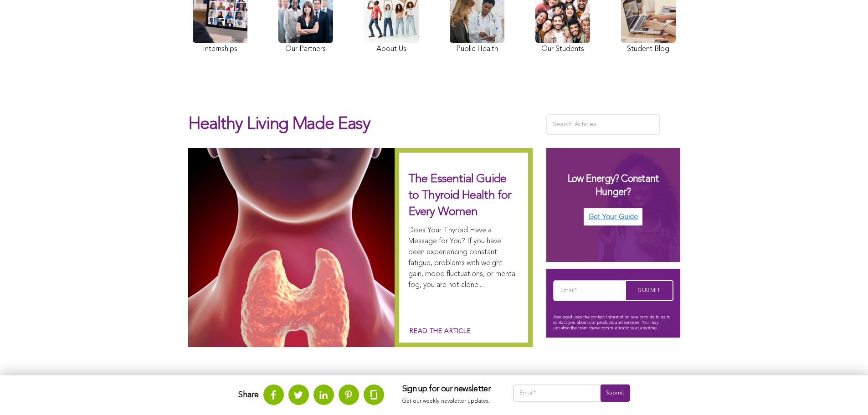 The height and width of the screenshot is (415, 868). Describe the element at coordinates (845, 393) in the screenshot. I see `div: Chat Widget` at that location.